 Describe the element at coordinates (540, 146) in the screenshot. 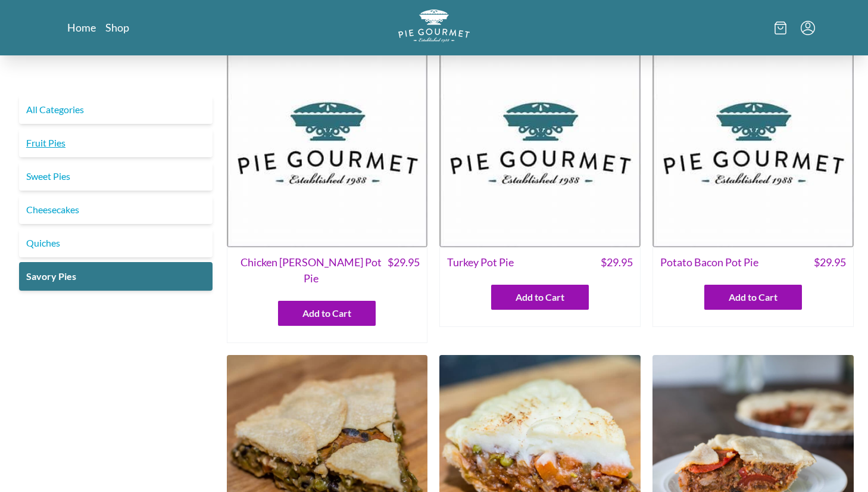

I see `img: Turkey Pot Pie` at that location.